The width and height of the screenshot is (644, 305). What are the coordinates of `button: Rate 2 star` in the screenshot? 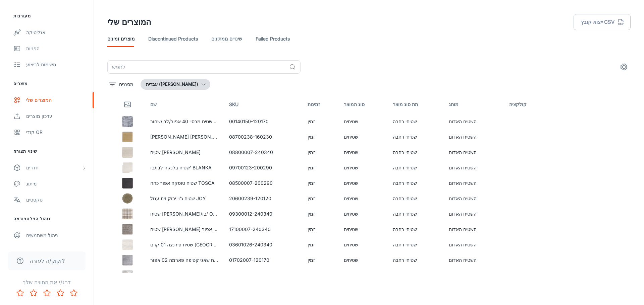 It's located at (34, 293).